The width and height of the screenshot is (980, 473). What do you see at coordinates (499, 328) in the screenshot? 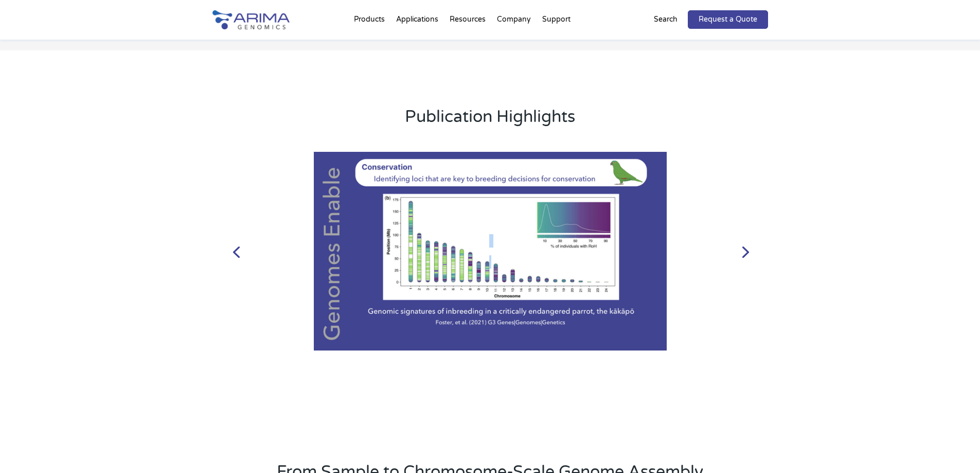
I see `a: 5` at bounding box center [499, 328].